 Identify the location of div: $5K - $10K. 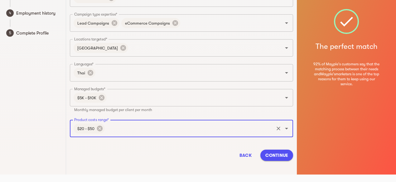
(90, 98).